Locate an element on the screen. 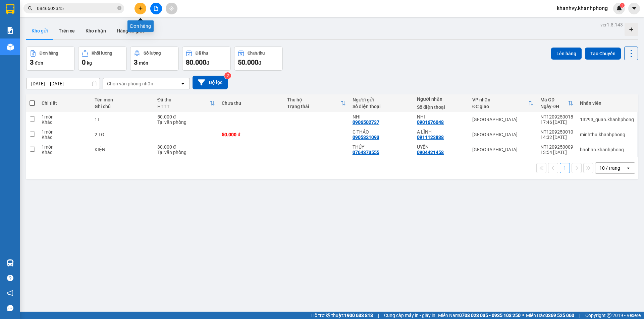 This screenshot has height=319, width=644. span: 3 is located at coordinates (31, 63).